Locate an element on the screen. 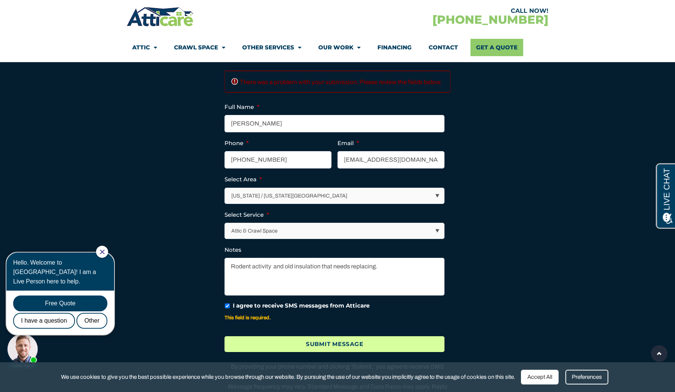 This screenshot has width=675, height=392. a: Financing is located at coordinates (394, 47).